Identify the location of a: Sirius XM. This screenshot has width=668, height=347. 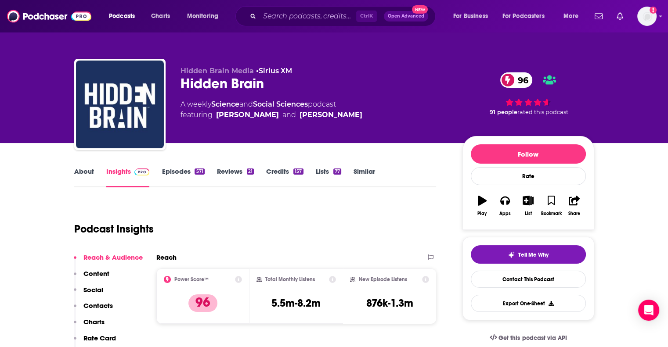
(275, 71).